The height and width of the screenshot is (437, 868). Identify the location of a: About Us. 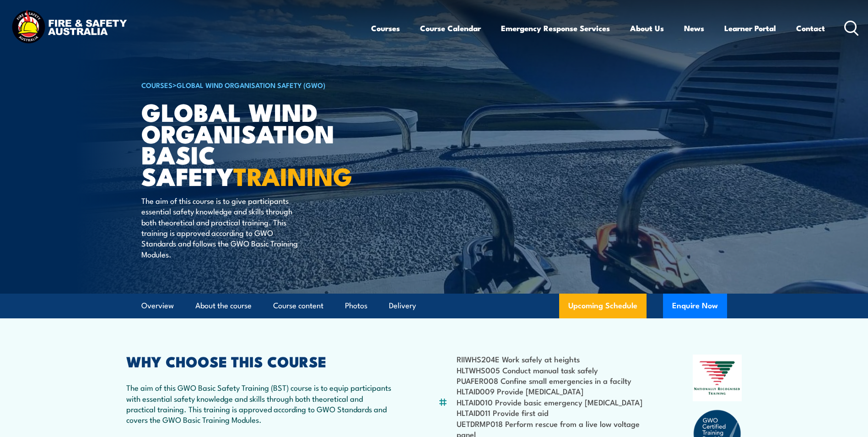
(647, 28).